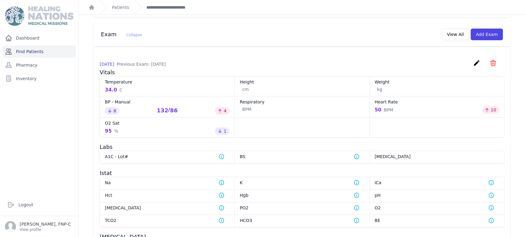  Describe the element at coordinates (167, 82) in the screenshot. I see `dt: Temperature` at that location.